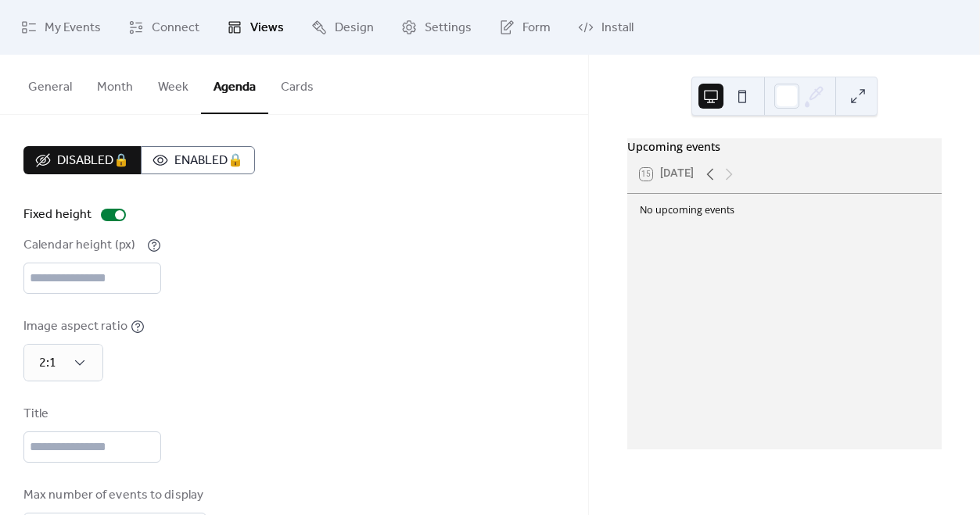 This screenshot has width=980, height=515. Describe the element at coordinates (617, 28) in the screenshot. I see `span: Install` at that location.